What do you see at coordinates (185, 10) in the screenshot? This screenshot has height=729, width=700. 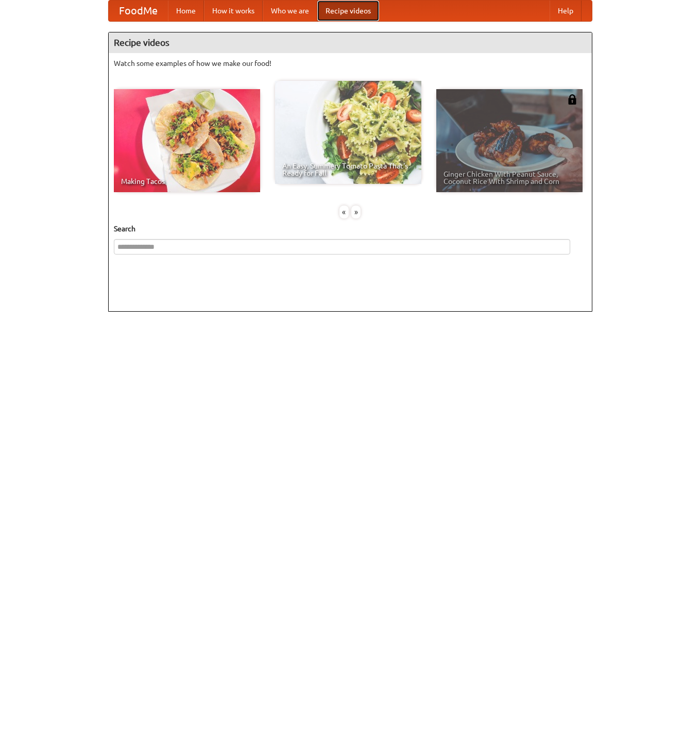 I see `a: Home` at bounding box center [185, 10].